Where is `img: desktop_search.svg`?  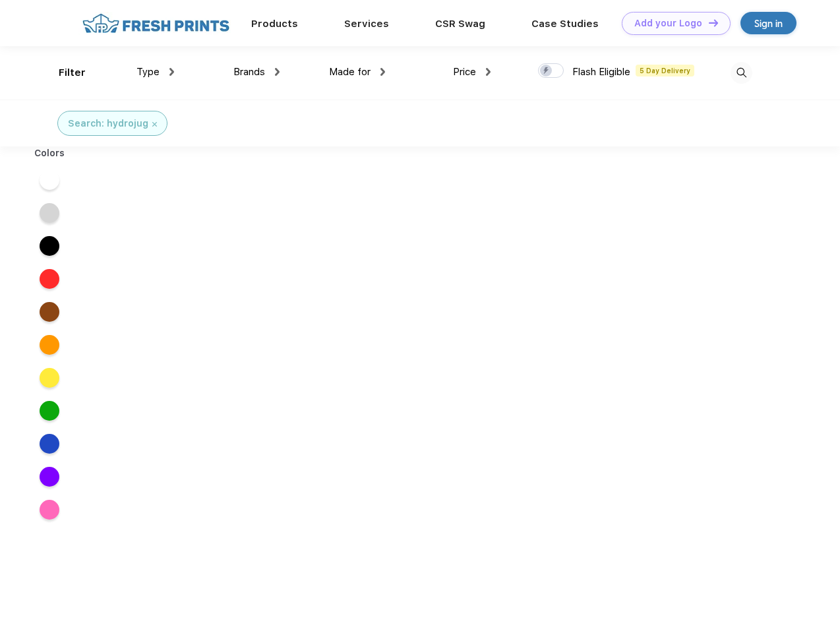 img: desktop_search.svg is located at coordinates (741, 73).